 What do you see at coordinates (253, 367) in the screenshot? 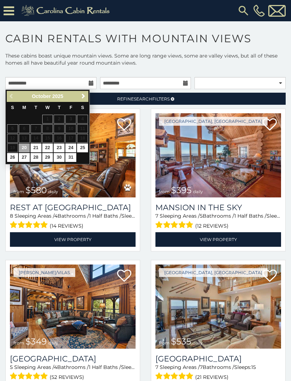
I see `span: 15` at bounding box center [253, 367].